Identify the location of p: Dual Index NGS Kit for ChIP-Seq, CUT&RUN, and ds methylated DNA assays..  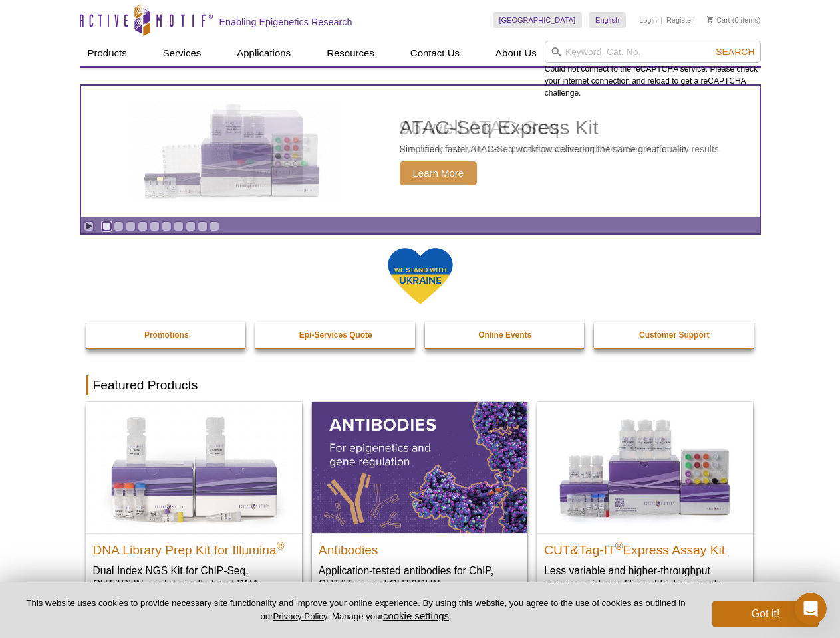
(195, 584).